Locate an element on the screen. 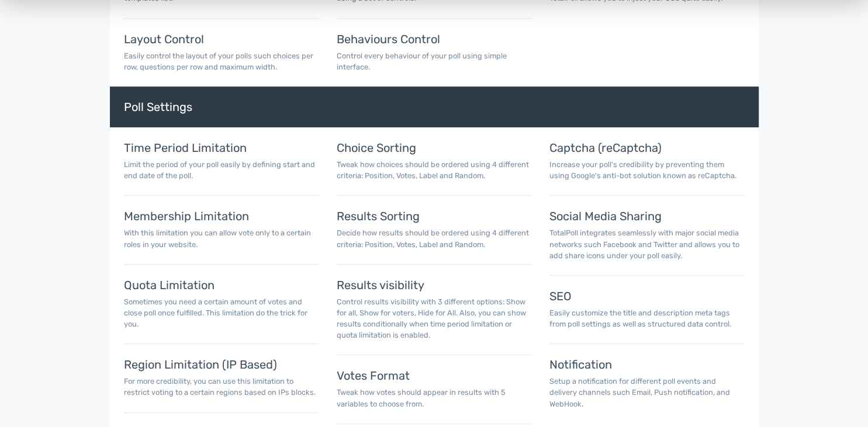  p: Tweak how choices should be ordered using 4 different criteria: Position, Votes, Label and Random. is located at coordinates (434, 170).